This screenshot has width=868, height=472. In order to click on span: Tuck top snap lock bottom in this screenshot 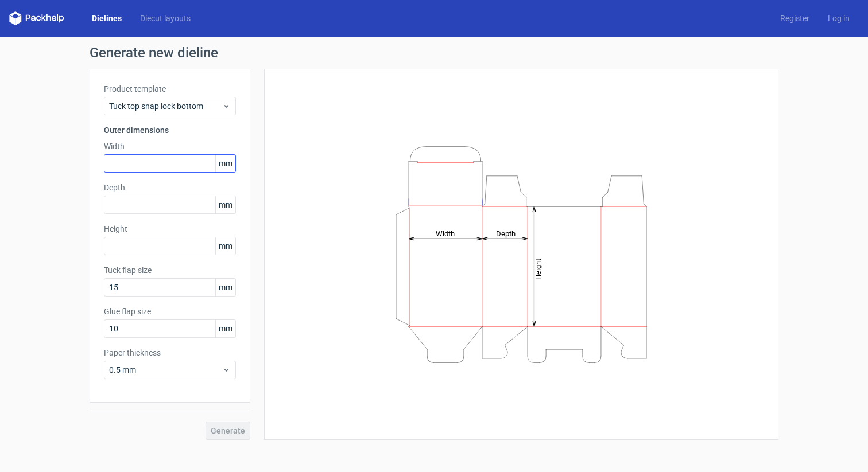, I will do `click(166, 106)`.